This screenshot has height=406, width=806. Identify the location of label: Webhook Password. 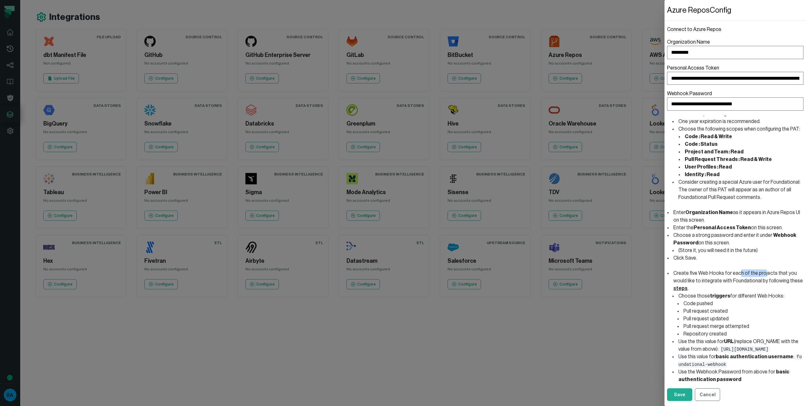
(735, 100).